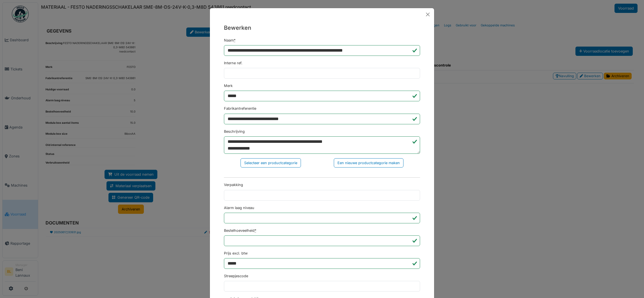 This screenshot has width=644, height=298. What do you see at coordinates (233, 63) in the screenshot?
I see `label: Interne ref.` at bounding box center [233, 63].